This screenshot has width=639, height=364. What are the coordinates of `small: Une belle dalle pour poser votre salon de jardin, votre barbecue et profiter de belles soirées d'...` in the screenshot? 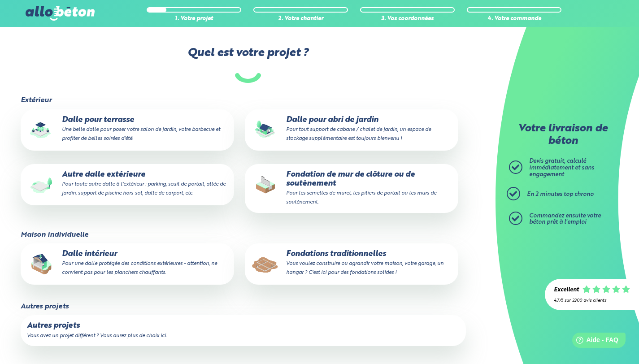 It's located at (141, 134).